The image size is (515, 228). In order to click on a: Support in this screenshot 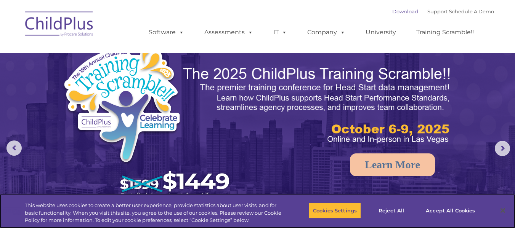, I will do `click(437, 11)`.